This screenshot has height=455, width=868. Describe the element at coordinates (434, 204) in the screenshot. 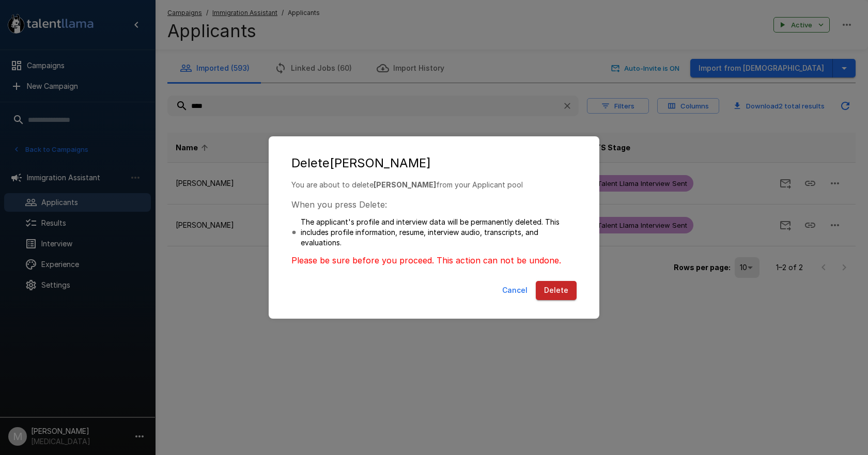

I see `p: When you press Delete:` at that location.